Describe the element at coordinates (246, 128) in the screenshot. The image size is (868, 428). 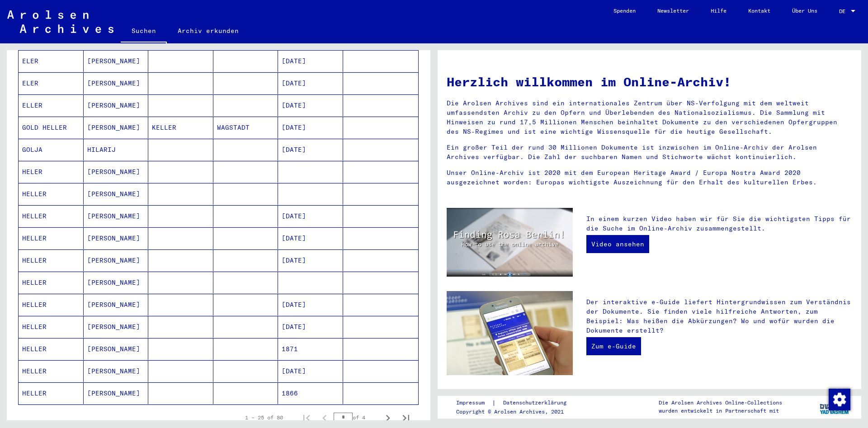
I see `mat-cell: WAGSTADT` at that location.